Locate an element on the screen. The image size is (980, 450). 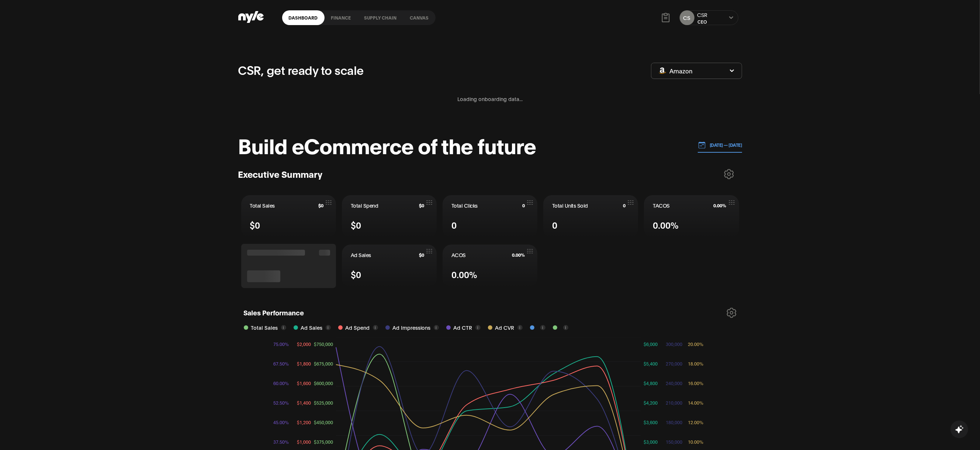
tspan: $525,000 is located at coordinates (324, 402).